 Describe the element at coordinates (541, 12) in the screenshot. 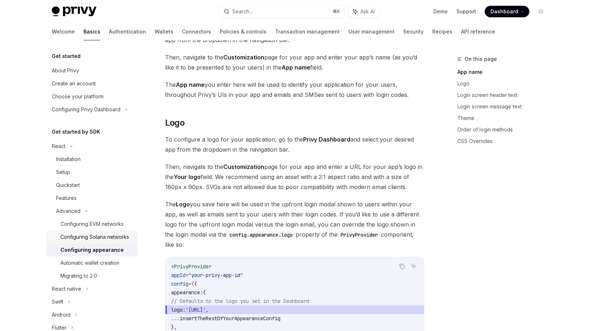

I see `button: Toggle dark mode` at that location.